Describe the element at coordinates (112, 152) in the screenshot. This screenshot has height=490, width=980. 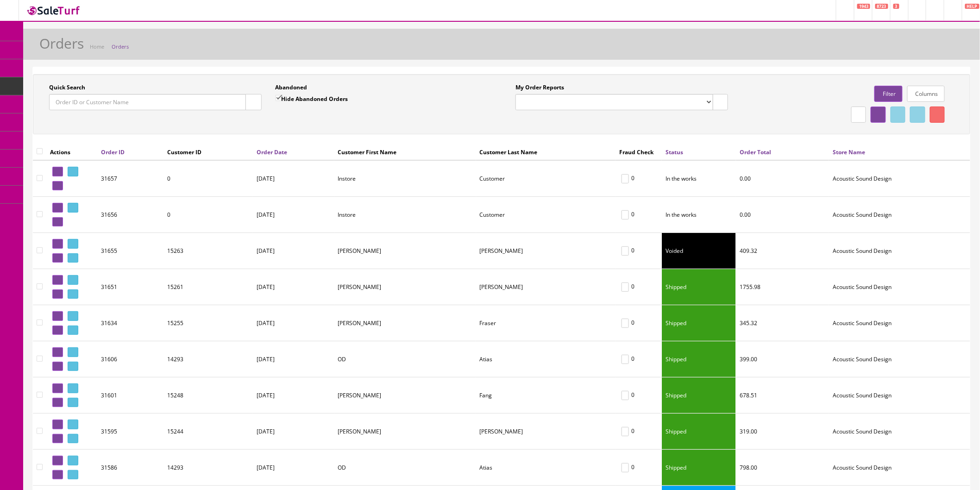
I see `a: Order ID` at that location.